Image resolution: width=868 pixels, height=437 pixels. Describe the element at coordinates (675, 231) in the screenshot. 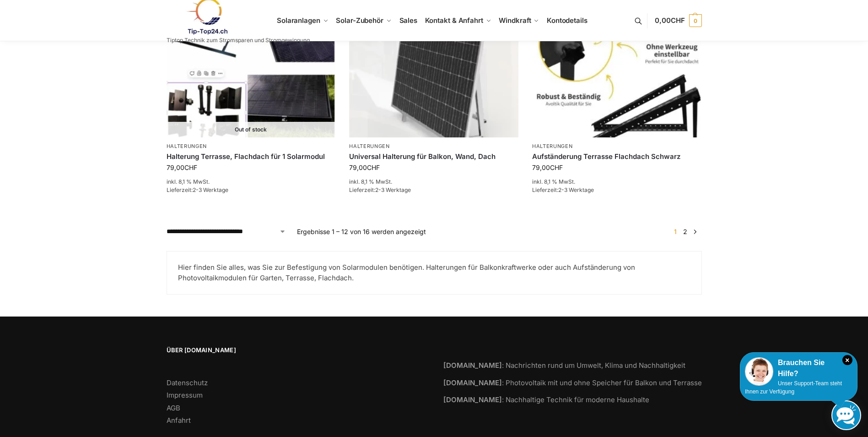

I see `span: Seite 1` at that location.